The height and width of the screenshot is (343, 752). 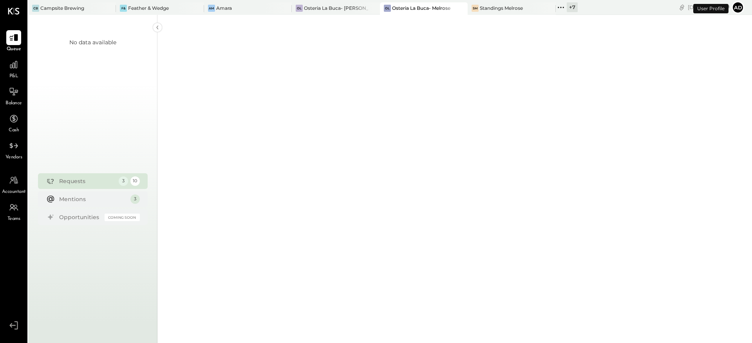 What do you see at coordinates (14, 192) in the screenshot?
I see `span: Accountant` at bounding box center [14, 192].